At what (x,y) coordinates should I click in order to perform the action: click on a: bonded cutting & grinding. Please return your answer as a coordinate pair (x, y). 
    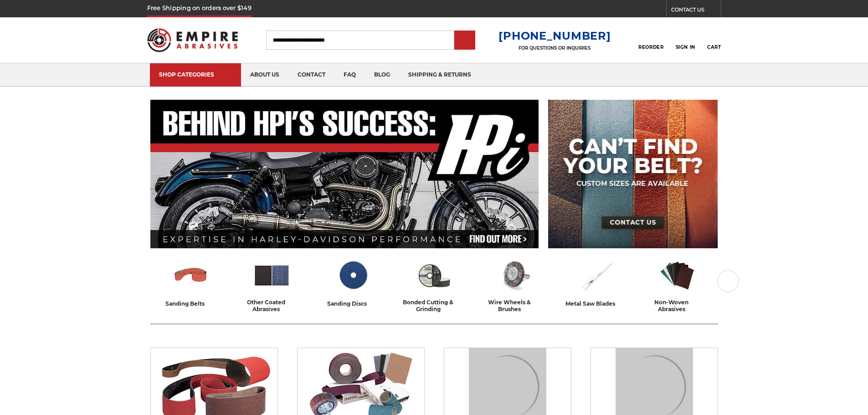
    Looking at the image, I should click on (434, 284).